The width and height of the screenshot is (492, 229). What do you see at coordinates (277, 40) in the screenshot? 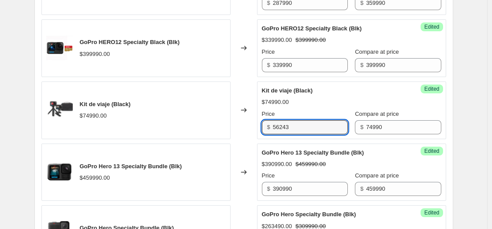
I see `div: $339990.00` at bounding box center [277, 40].